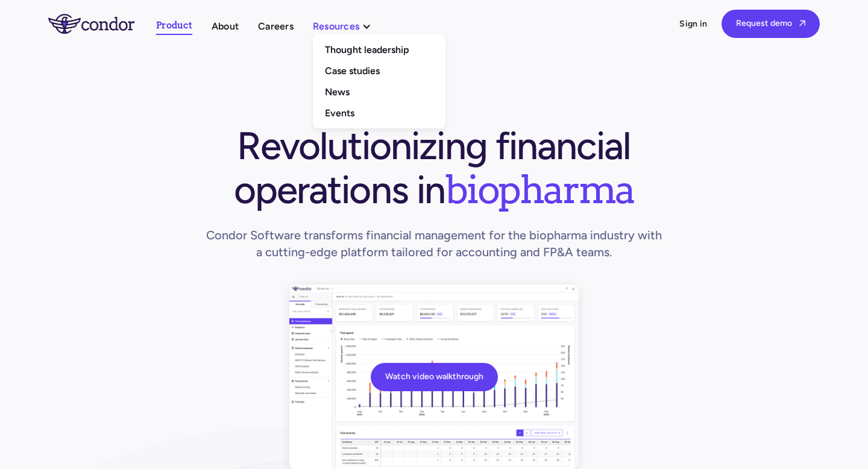 The width and height of the screenshot is (868, 469). I want to click on a: Watch video walkthrough, so click(434, 376).